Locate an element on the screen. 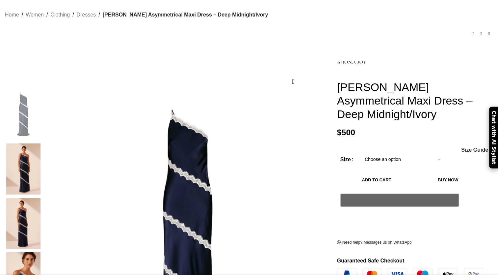  span: Size Guide is located at coordinates (475, 150).